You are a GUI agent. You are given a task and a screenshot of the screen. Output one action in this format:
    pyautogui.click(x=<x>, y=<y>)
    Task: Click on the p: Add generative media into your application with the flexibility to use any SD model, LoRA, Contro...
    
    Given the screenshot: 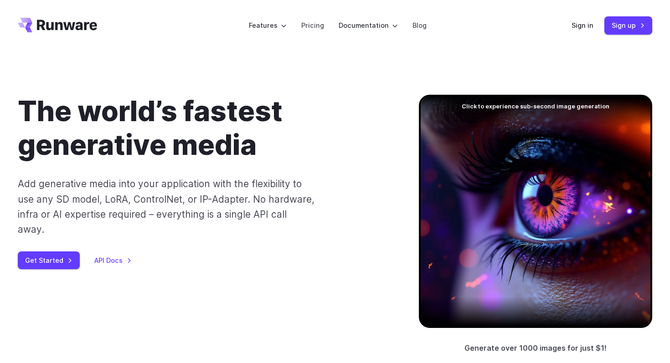 What is the action you would take?
    pyautogui.click(x=166, y=206)
    